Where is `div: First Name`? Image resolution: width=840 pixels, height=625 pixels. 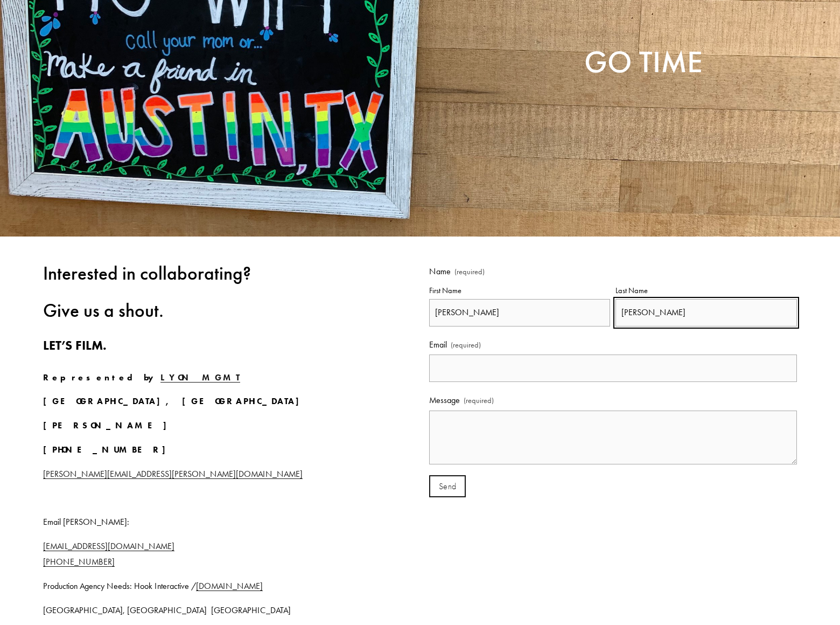
div: First Name is located at coordinates (520, 291).